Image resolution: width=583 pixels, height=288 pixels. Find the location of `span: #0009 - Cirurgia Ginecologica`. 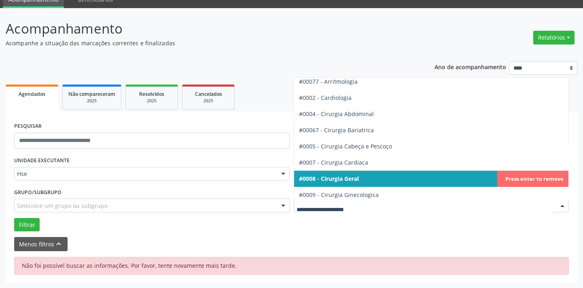

span: #0009 - Cirurgia Ginecologica is located at coordinates (339, 195).